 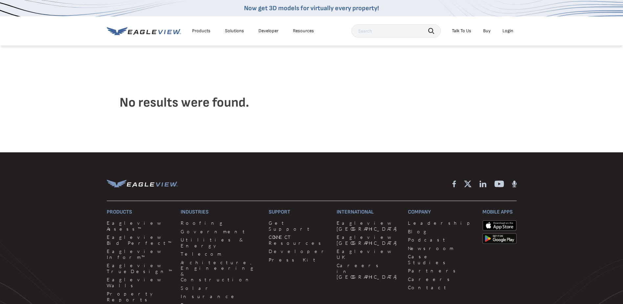 What do you see at coordinates (441, 279) in the screenshot?
I see `a: Careers` at bounding box center [441, 279].